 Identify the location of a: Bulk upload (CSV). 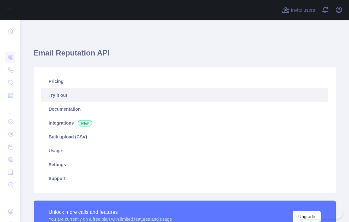
(185, 137).